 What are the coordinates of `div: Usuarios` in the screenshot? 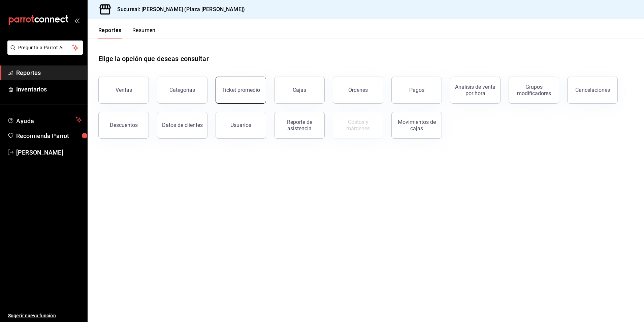 It's located at (241, 125).